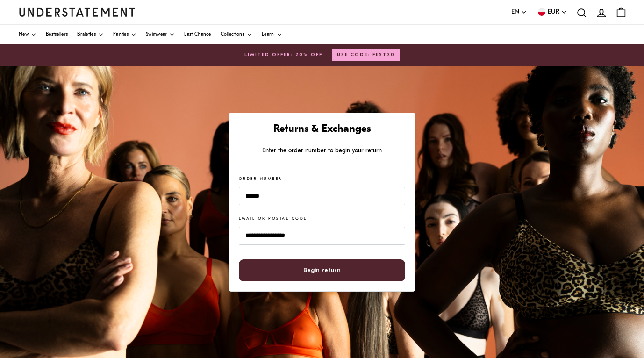 The image size is (644, 358). What do you see at coordinates (23, 35) in the screenshot?
I see `span: New` at bounding box center [23, 35].